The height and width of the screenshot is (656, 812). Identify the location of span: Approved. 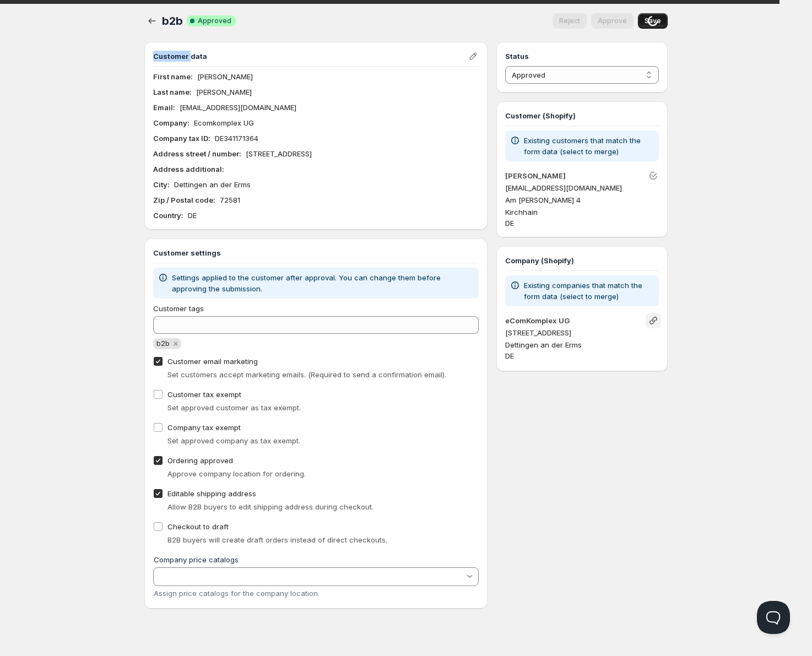
(215, 21).